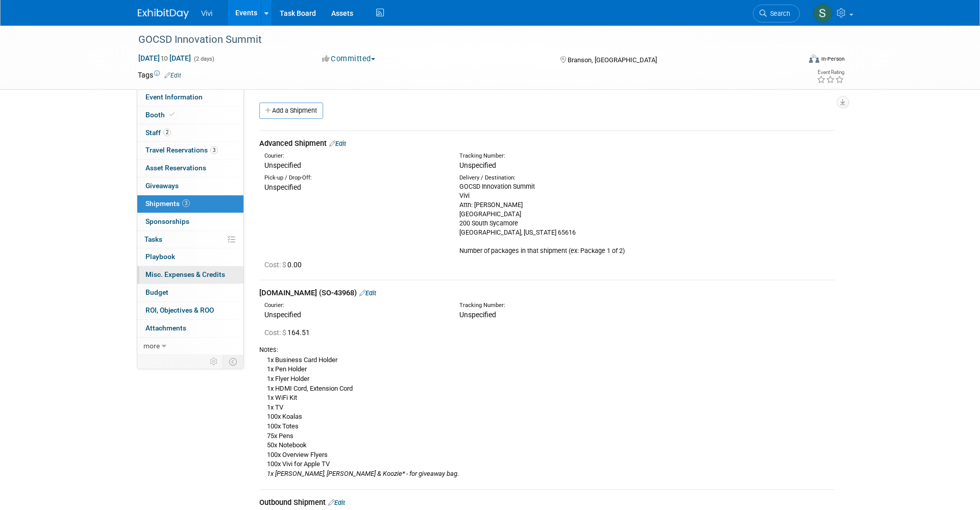 This screenshot has width=980, height=510. I want to click on span: Asset Reservations, so click(176, 168).